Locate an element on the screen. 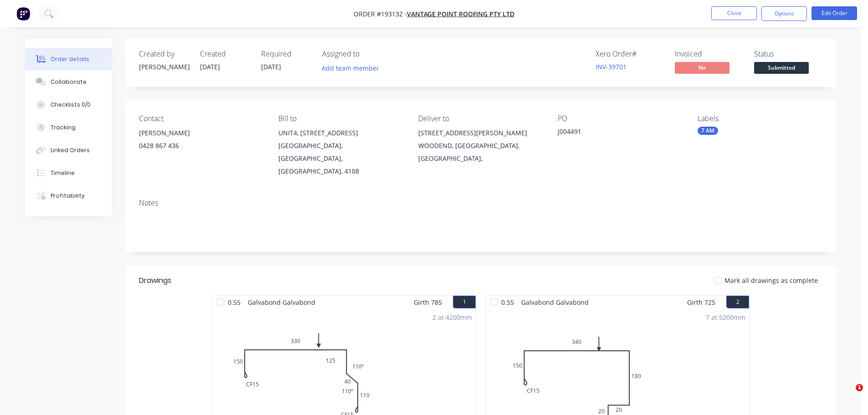 This screenshot has height=415, width=868. div: Assigned to is located at coordinates (368, 53).